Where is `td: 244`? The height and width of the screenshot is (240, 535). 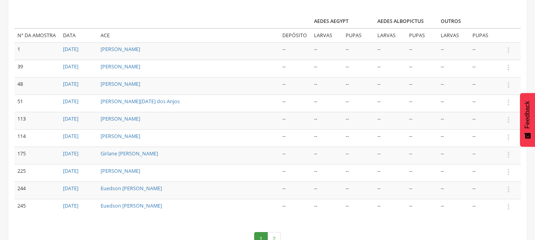 td: 244 is located at coordinates (37, 191).